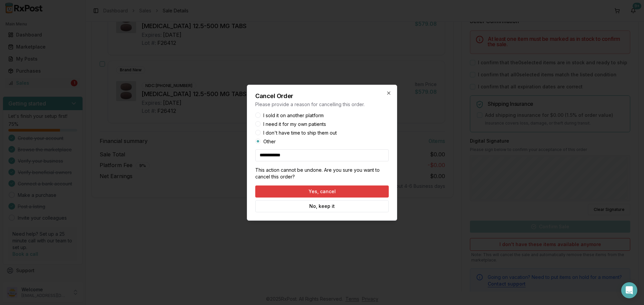  I want to click on p: Please provide a reason for cancelling this order., so click(322, 104).